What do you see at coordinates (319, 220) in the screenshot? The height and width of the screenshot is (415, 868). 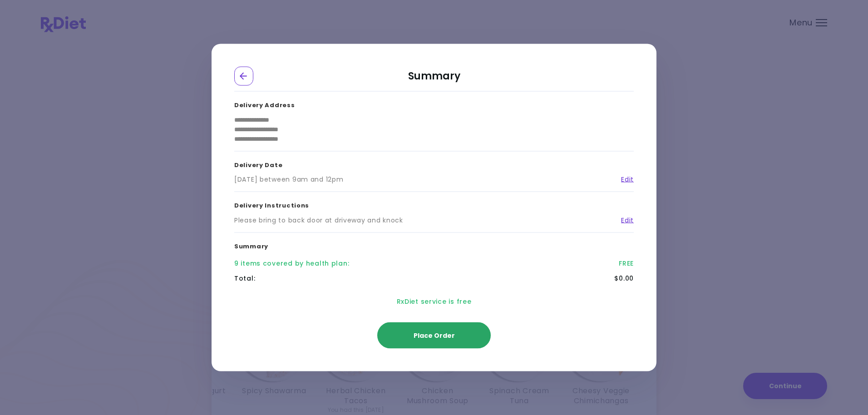 I see `div: Please bring to back door at driveway and knock` at bounding box center [319, 220].